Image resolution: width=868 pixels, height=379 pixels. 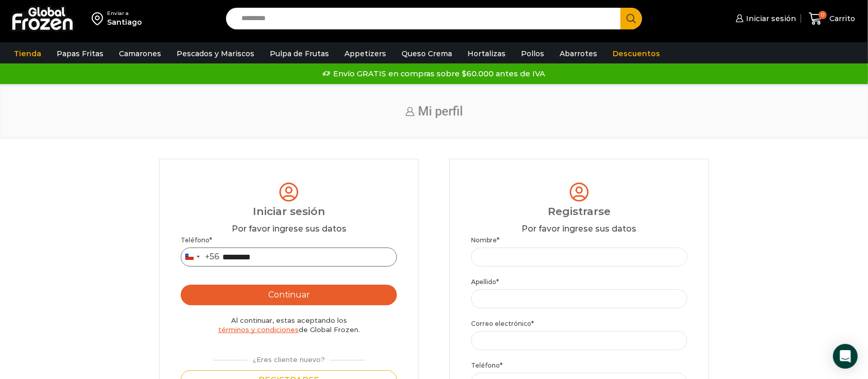 What do you see at coordinates (832, 19) in the screenshot?
I see `a: 0 Carrito` at bounding box center [832, 19].